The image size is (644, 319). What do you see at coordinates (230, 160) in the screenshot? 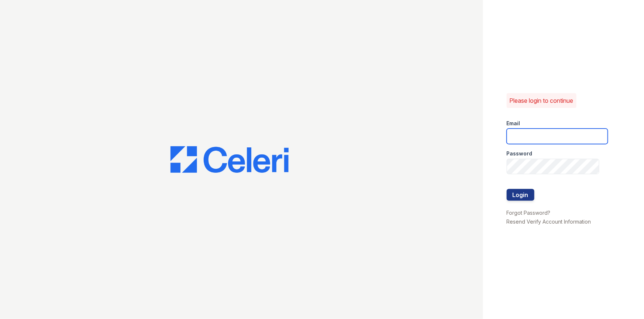
I see `img: CE_Logo_Blue-a8612792a0a2168367f1c8372b55b34899dd931a85d93a1a3d3e32e68fde9ad4.png` at bounding box center [230, 160].